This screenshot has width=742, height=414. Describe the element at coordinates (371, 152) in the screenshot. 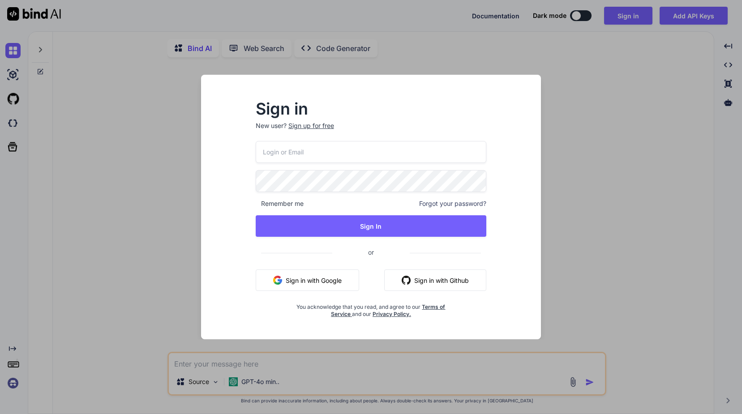

I see `input: Login or Email` at that location.